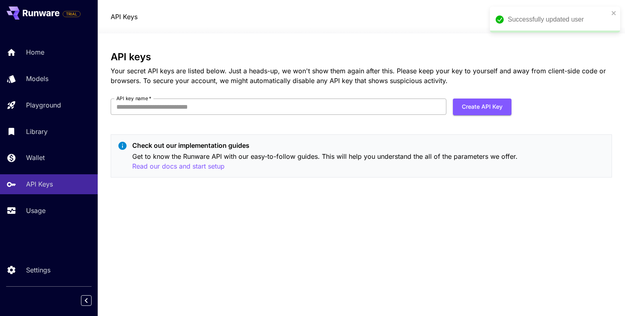  I want to click on label: API key name, so click(134, 98).